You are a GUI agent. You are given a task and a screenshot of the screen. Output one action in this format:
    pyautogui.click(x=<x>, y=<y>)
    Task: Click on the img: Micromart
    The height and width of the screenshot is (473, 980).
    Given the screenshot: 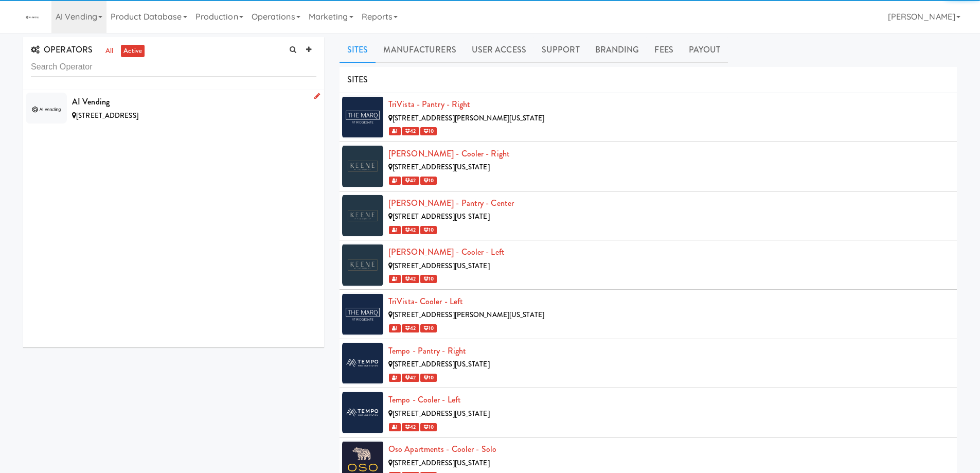 What is the action you would take?
    pyautogui.click(x=32, y=16)
    